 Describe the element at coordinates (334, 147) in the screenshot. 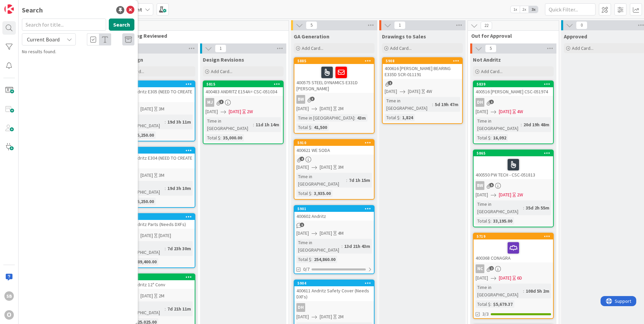

I see `div: 5910400621 WE SODA` at that location.